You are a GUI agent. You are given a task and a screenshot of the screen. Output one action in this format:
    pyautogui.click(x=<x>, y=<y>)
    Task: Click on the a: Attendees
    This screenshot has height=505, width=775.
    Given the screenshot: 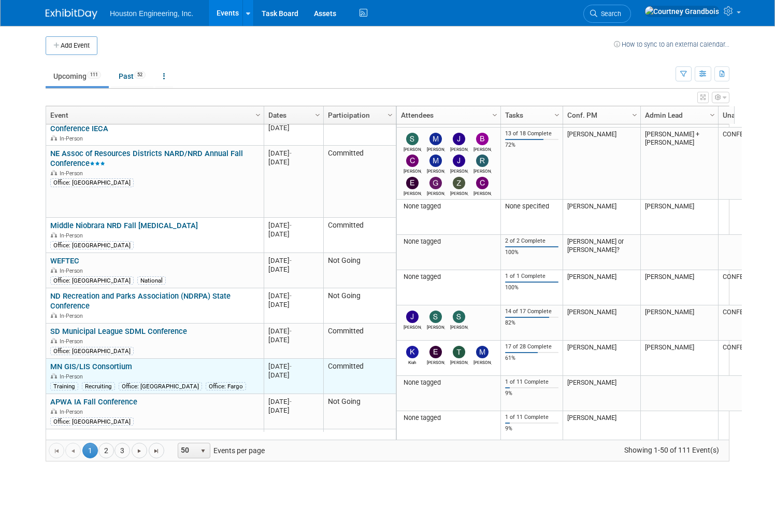 What is the action you would take?
    pyautogui.click(x=447, y=115)
    